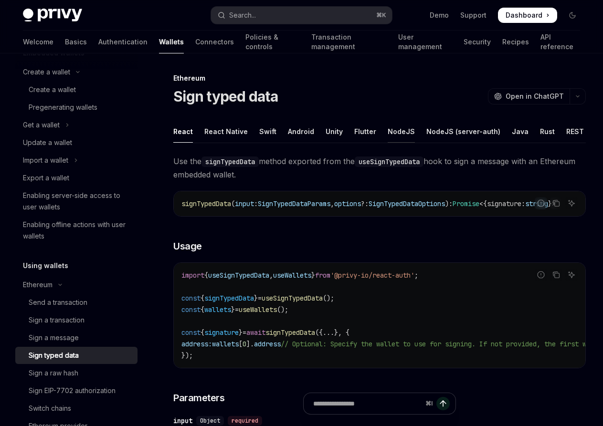 This screenshot has width=603, height=426. Describe the element at coordinates (225, 96) in the screenshot. I see `h1: Sign typed data` at that location.